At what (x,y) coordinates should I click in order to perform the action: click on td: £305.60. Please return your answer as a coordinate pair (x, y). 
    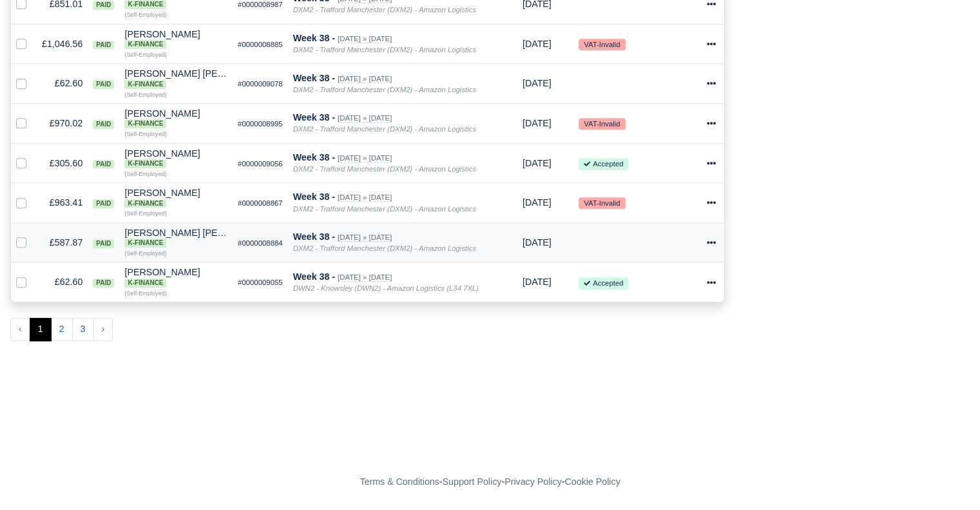
    Looking at the image, I should click on (62, 163).